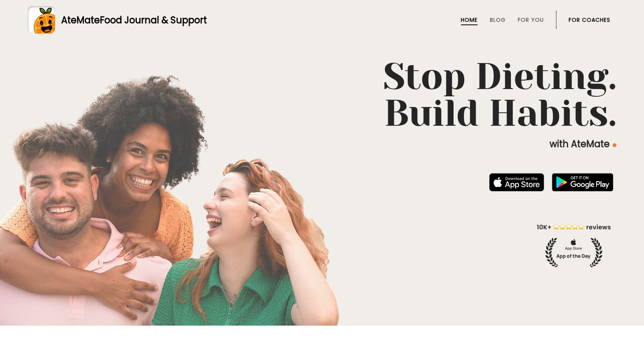  I want to click on img: home-hero-appoftheday.png, so click(574, 245).